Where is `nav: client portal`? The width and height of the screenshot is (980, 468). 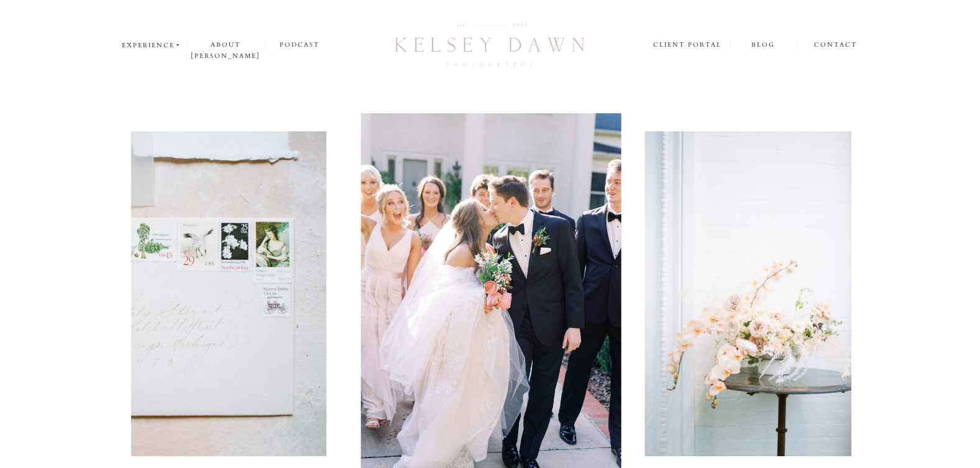 nav: client portal is located at coordinates (688, 45).